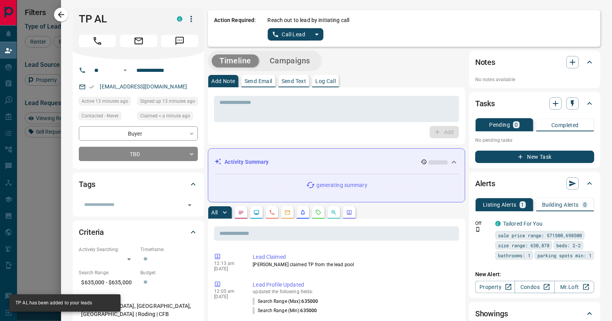 The image size is (612, 321). Describe the element at coordinates (92, 87) in the screenshot. I see `svg: Email Verified` at that location.